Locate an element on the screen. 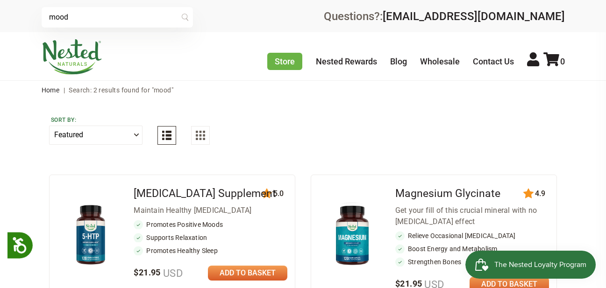 Image resolution: width=606 pixels, height=288 pixels. img: Nested Naturals is located at coordinates (72, 57).